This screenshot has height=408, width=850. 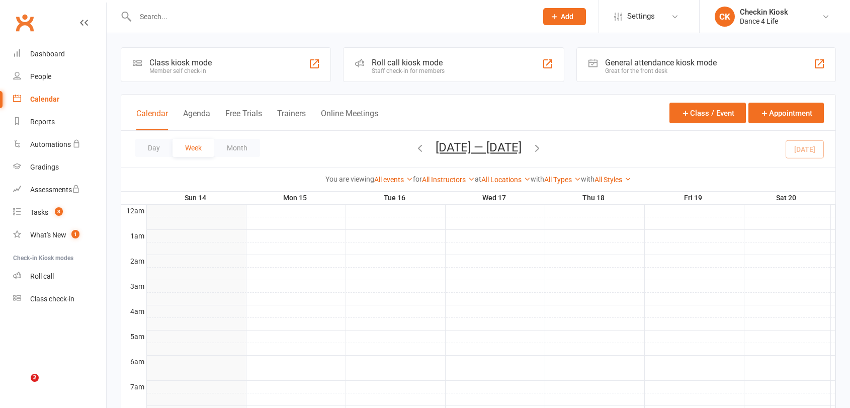 I want to click on a: Tasks 3, so click(x=59, y=212).